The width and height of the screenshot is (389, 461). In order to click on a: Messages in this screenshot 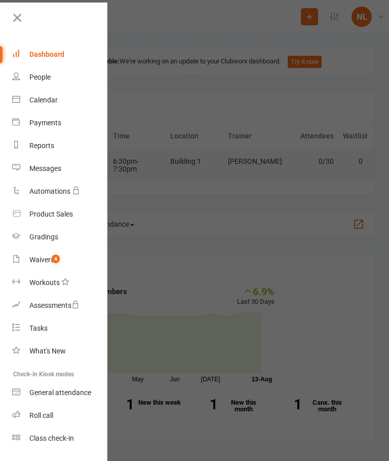, I will do `click(60, 168)`.